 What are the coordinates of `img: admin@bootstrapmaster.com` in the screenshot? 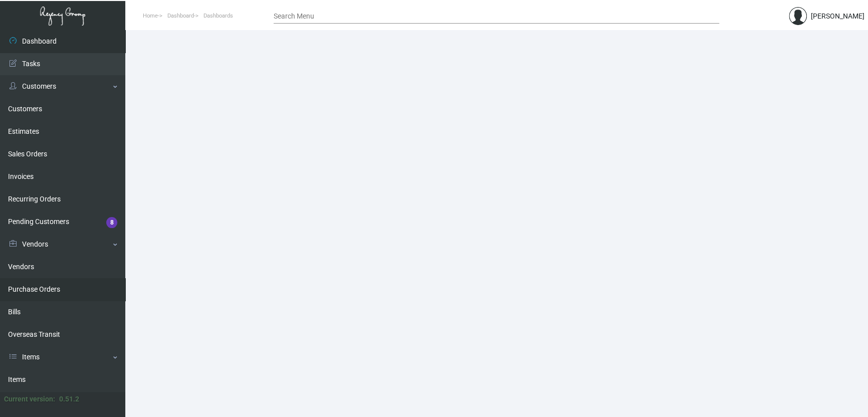 It's located at (798, 16).